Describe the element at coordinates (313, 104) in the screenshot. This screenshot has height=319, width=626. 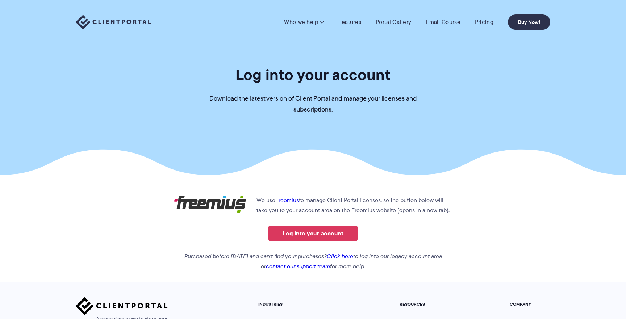
I see `p: Download the latest version of Client Portal and manage your licenses and subscriptions.` at that location.